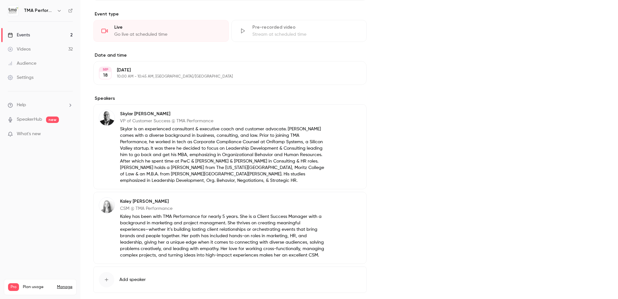  Describe the element at coordinates (19, 35) in the screenshot. I see `div: Events` at that location.